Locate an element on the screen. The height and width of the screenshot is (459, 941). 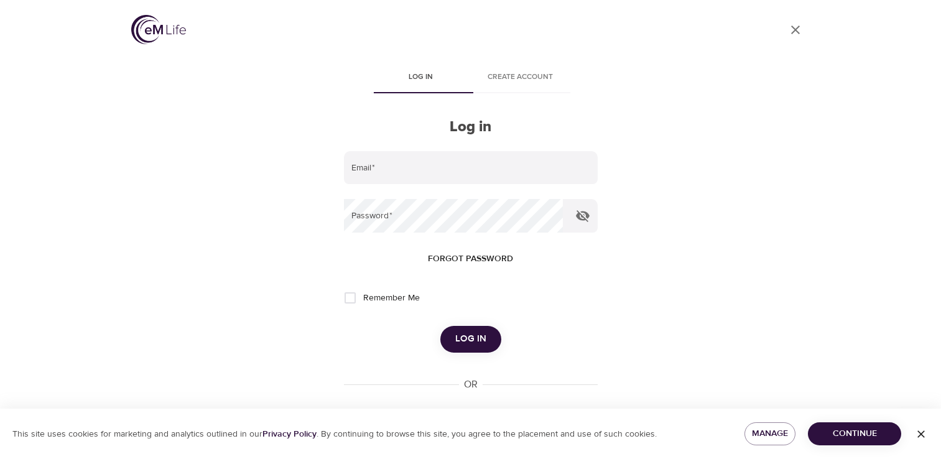
div: OR is located at coordinates (471, 384).